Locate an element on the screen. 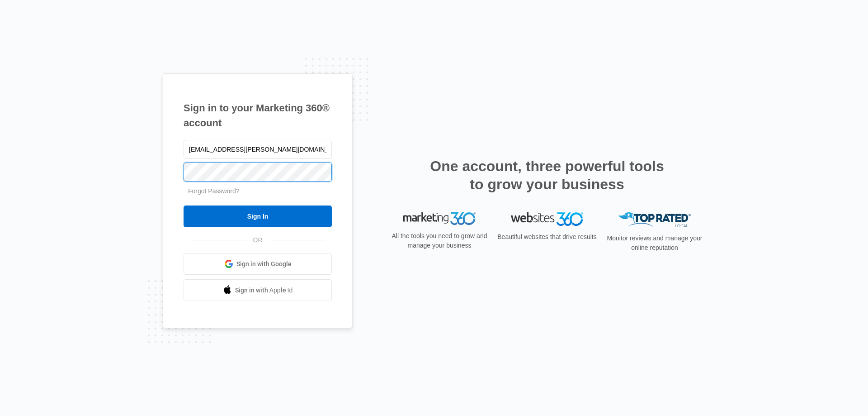 Image resolution: width=868 pixels, height=416 pixels. p: All the tools you need to grow and manage your business is located at coordinates (440, 241).